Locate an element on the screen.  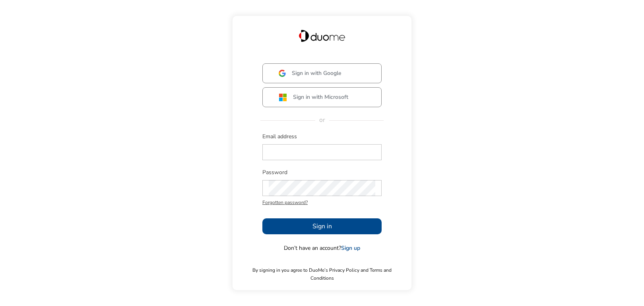
img: ms.svg is located at coordinates (283, 97).